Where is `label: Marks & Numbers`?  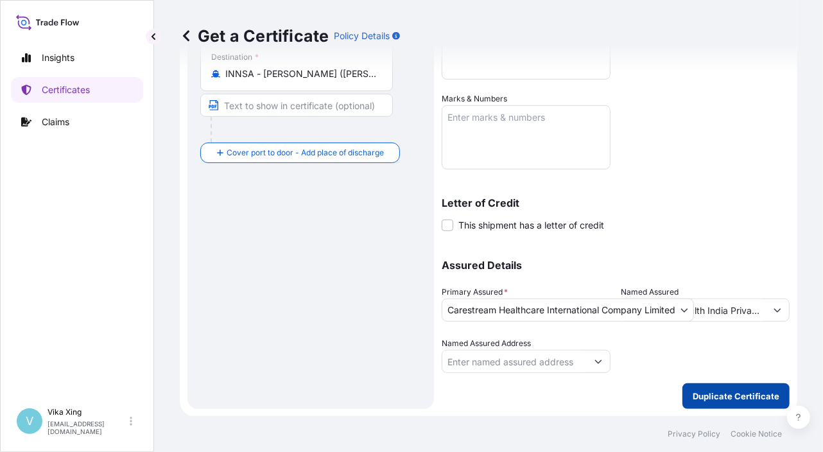 label: Marks & Numbers is located at coordinates (475, 99).